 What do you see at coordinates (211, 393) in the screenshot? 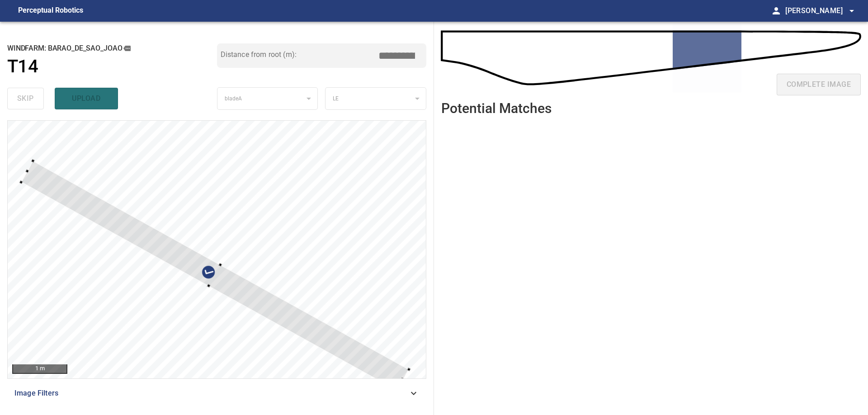
I see `span: Image Filters` at bounding box center [211, 393].